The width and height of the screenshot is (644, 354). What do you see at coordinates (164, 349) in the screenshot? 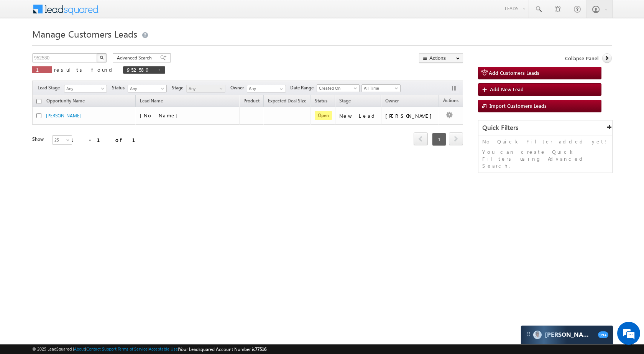
I see `a: Acceptable Use` at bounding box center [164, 349].